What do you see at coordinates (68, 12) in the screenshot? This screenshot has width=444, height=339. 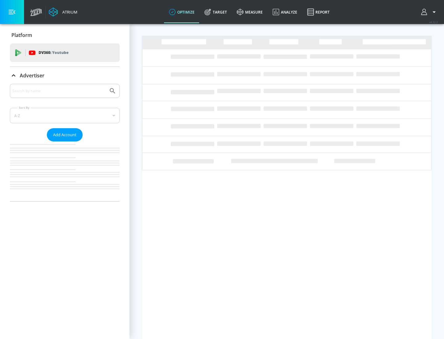 I see `div: Atrium` at bounding box center [68, 12].